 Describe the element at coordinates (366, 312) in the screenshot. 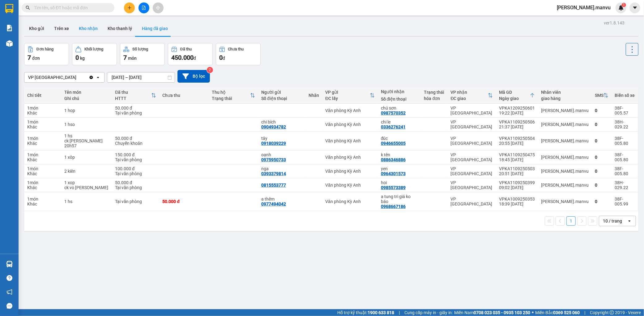

I see `span: Hỗ trợ kỹ thuật:` at that location.